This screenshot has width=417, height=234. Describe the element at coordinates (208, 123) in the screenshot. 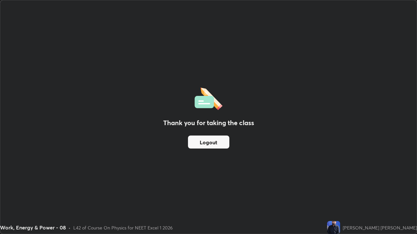

I see `h2: Thank you for taking the class` at that location.